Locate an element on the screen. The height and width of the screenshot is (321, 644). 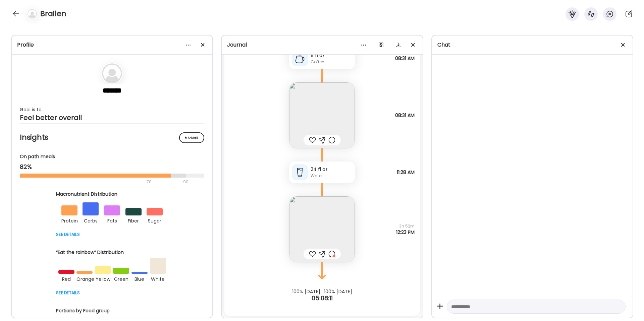
div: 70 is located at coordinates (100, 182).